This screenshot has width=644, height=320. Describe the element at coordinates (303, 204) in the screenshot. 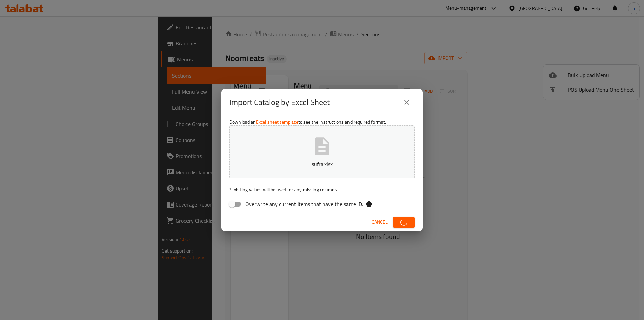

I see `span: Overwrite any current items that have the same ID.` at that location.